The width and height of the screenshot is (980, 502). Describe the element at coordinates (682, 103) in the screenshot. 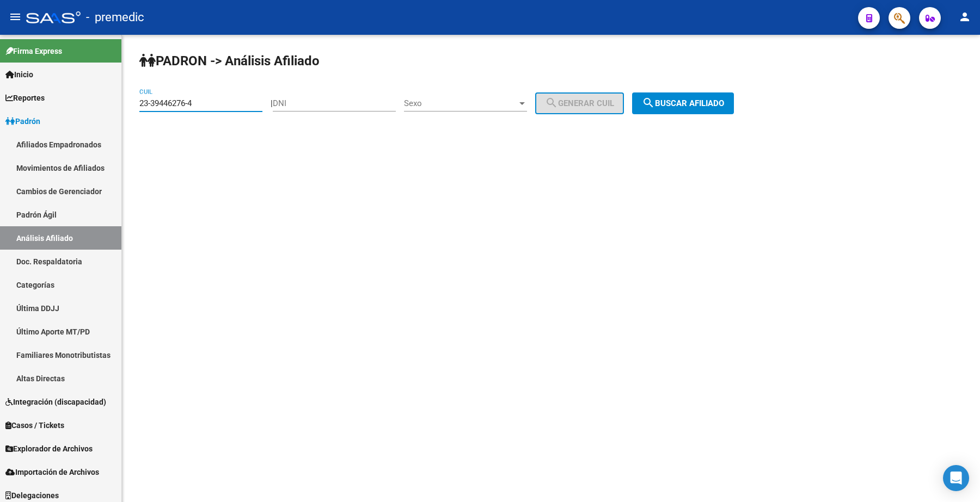

I see `span: Buscar afiliado` at that location.